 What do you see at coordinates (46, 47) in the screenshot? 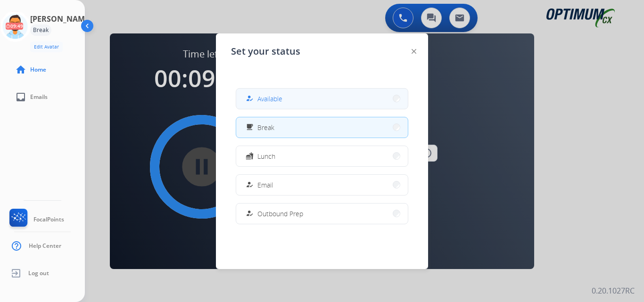
I see `button: Edit Avatar` at bounding box center [46, 47].